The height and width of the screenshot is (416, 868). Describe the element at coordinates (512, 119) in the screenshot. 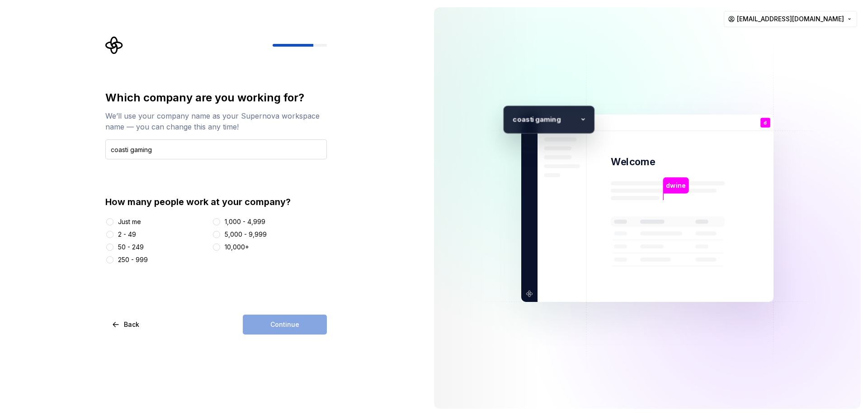

I see `p: c` at that location.